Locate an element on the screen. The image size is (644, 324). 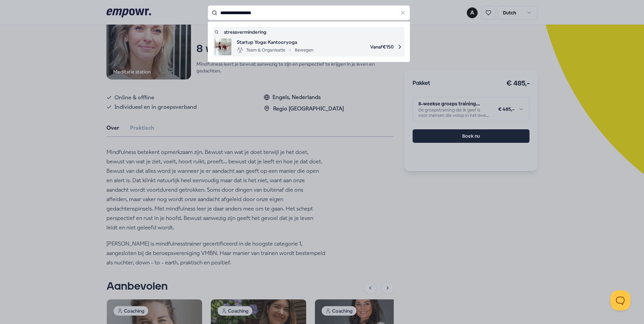
a: stressvermindering is located at coordinates (309, 32).